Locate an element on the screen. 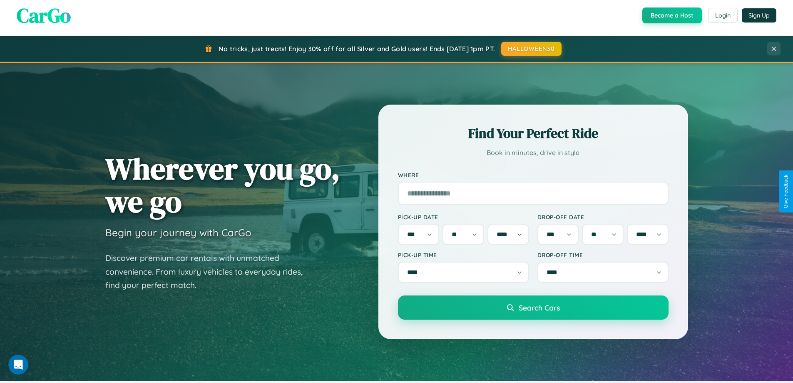  button: HALLOWEEN30 is located at coordinates (531, 49).